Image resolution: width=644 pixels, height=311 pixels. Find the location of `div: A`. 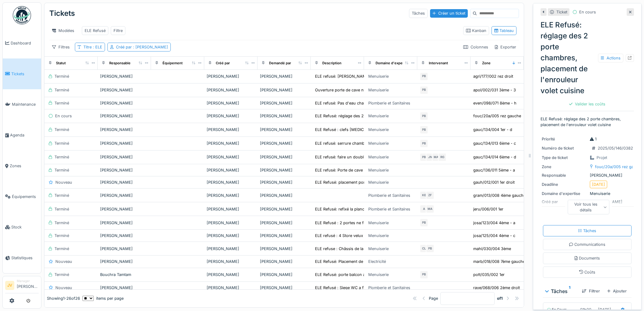

div: A is located at coordinates (424, 209).